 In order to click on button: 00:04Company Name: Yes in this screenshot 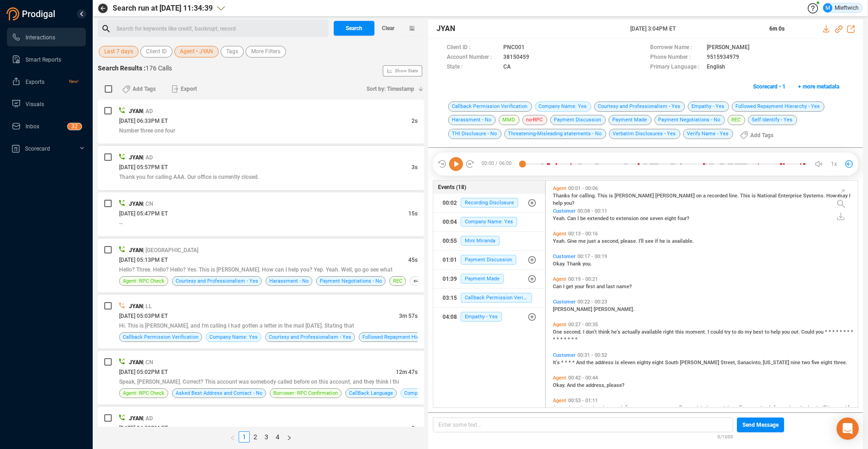, I will do `click(489, 222)`.